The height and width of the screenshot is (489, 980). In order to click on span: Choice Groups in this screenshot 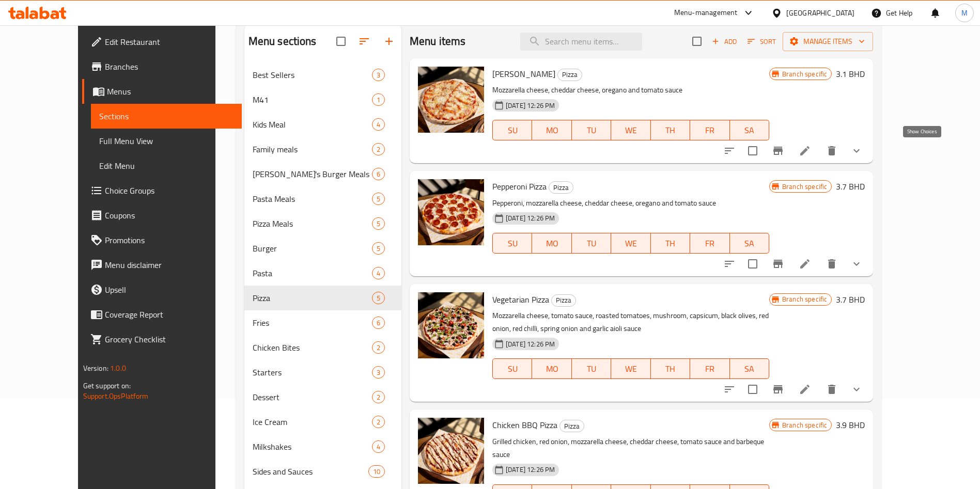, I will do `click(169, 191)`.